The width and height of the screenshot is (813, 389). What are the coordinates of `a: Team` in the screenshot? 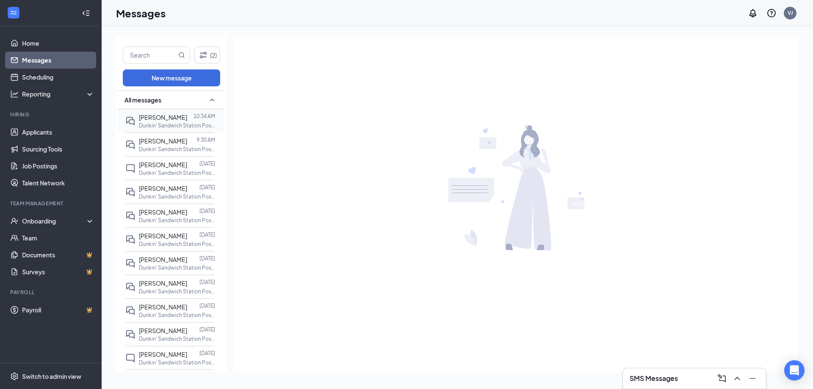 It's located at (58, 238).